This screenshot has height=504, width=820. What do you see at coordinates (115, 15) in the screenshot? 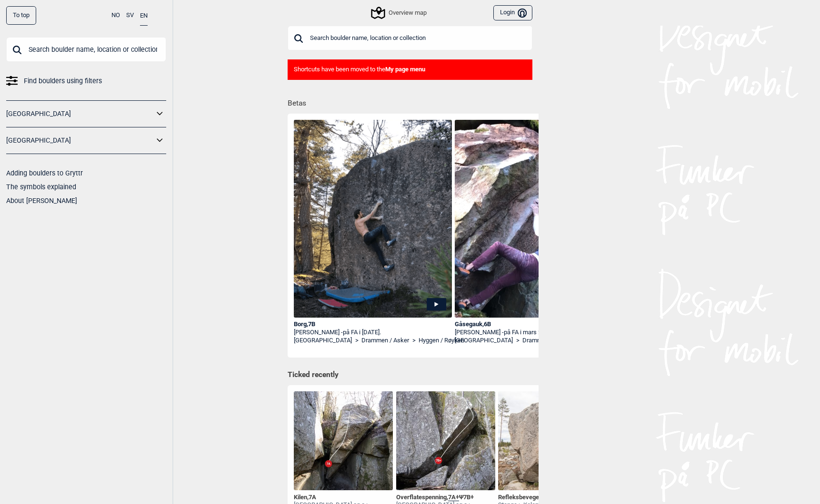
I see `button: NO` at bounding box center [115, 15].